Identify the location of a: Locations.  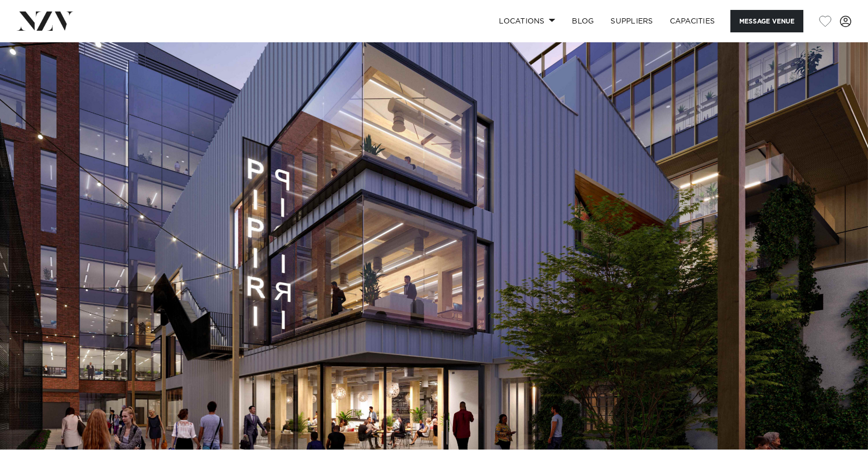
(527, 21).